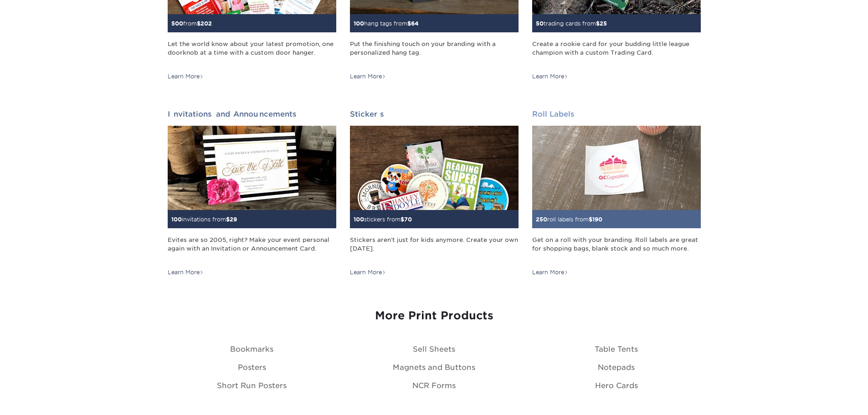 This screenshot has height=415, width=868. I want to click on a: Notepads, so click(616, 367).